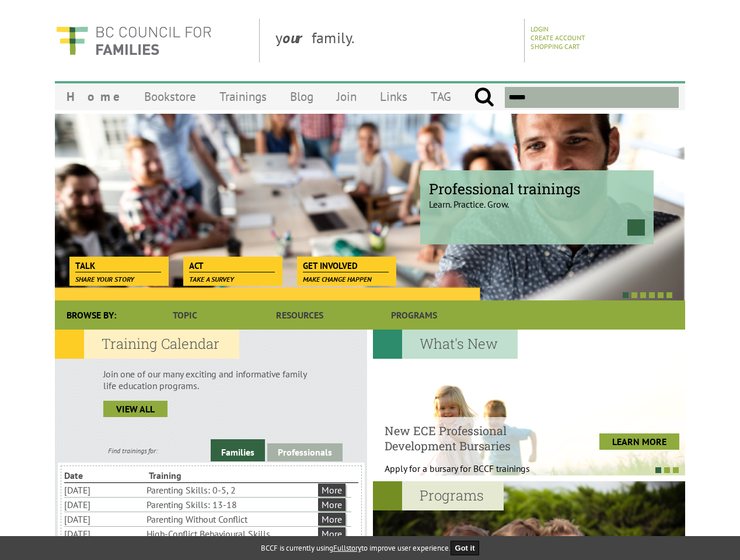  Describe the element at coordinates (299, 315) in the screenshot. I see `a: Resources` at that location.